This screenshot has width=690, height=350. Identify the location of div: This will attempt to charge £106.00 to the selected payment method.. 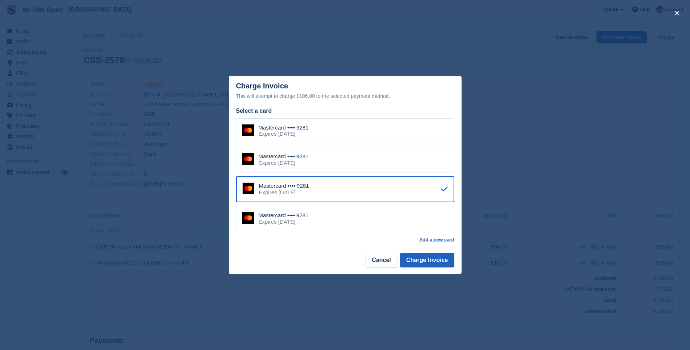
(345, 96).